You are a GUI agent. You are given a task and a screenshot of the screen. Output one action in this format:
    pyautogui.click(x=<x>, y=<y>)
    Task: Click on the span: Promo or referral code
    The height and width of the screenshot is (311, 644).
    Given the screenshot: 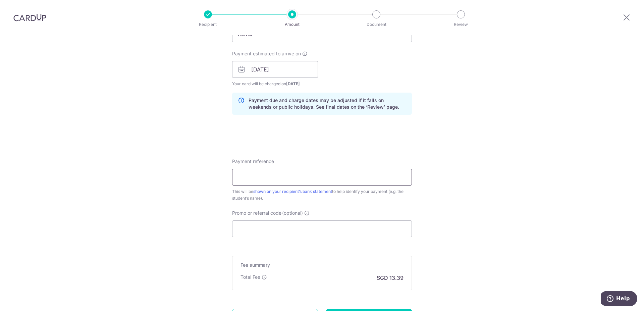 What is the action you would take?
    pyautogui.click(x=257, y=213)
    